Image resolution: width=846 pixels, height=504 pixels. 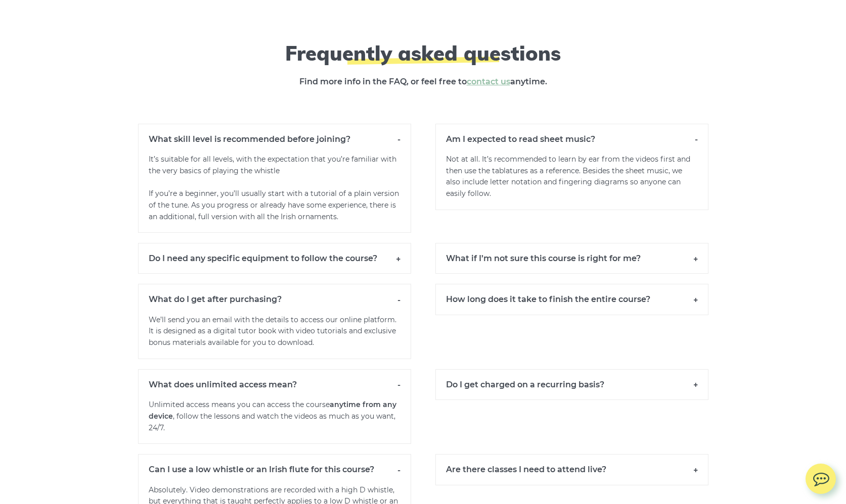 What do you see at coordinates (423, 53) in the screenshot?
I see `h2: Frequently asked questions` at bounding box center [423, 53].